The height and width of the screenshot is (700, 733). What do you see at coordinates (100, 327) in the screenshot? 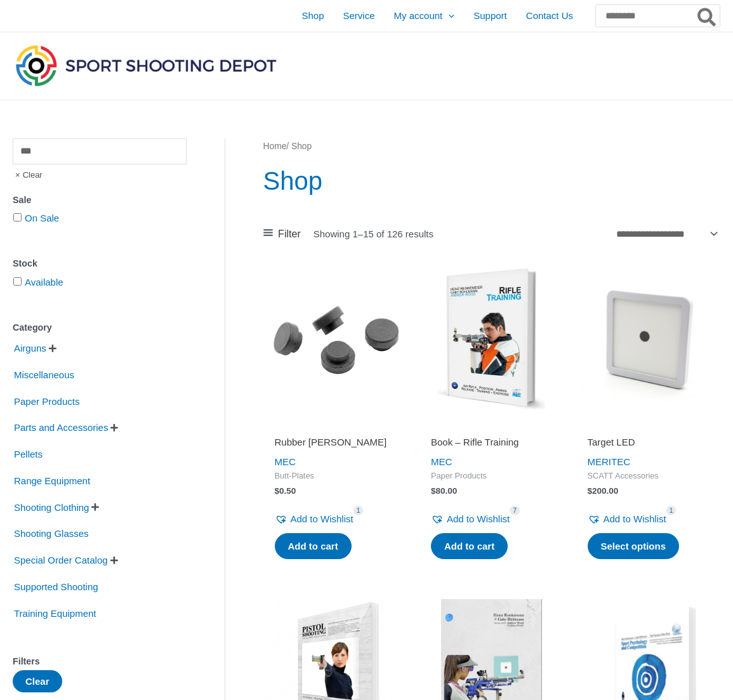
I see `div: Category` at bounding box center [100, 327].